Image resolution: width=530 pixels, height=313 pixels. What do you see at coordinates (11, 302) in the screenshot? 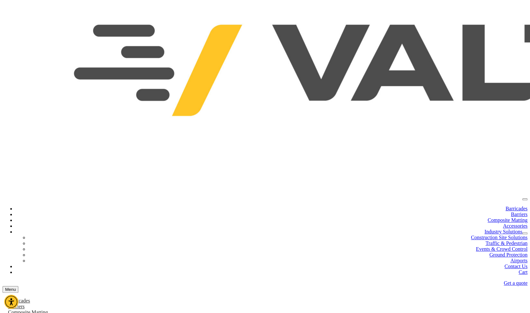
I see `div: Accessibility Menu` at bounding box center [11, 302].